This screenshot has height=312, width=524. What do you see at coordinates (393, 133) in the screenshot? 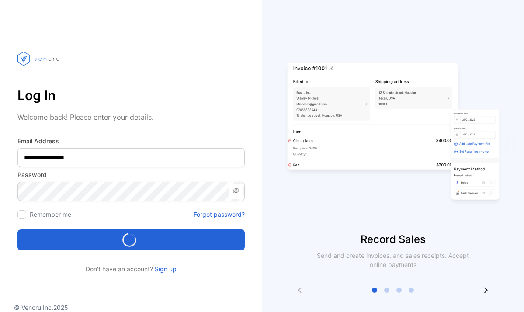
I see `img: slider image` at bounding box center [393, 133].